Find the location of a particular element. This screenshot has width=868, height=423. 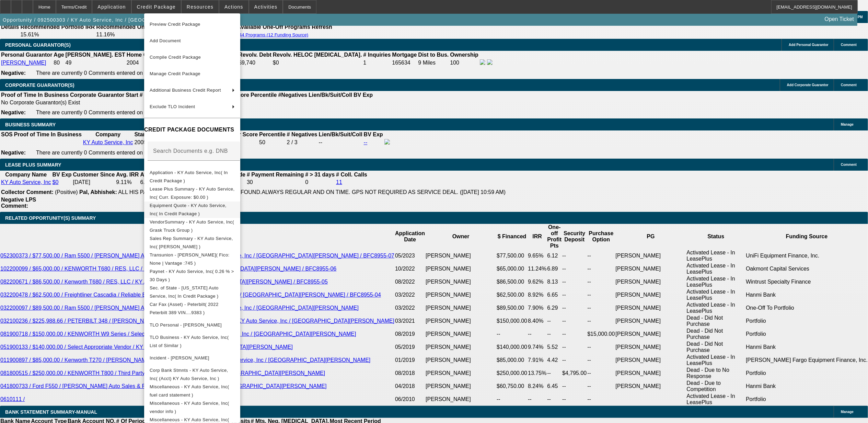

button: Miscellaneous - KY Auto Service, Inc( vendor info ) is located at coordinates (192, 407).